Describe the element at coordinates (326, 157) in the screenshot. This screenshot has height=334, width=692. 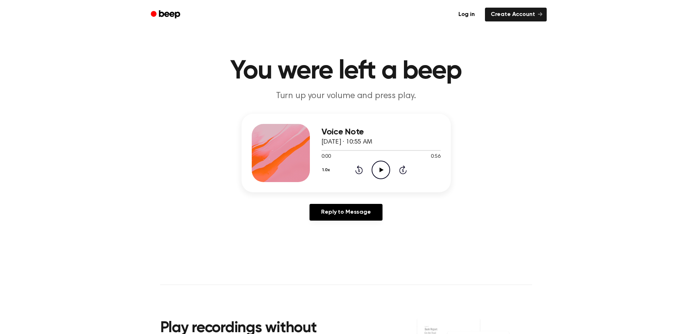
I see `span: 0:00` at that location.